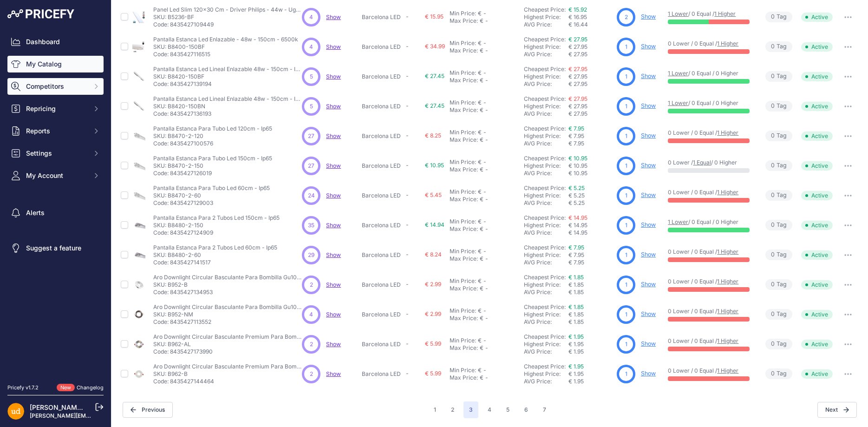  Describe the element at coordinates (710, 163) in the screenshot. I see `p: 0 Lower / / 0 Higher` at that location.